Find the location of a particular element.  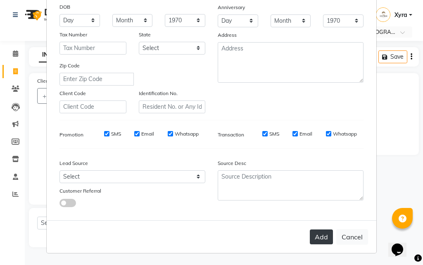

label: Source Desc is located at coordinates (232, 163).